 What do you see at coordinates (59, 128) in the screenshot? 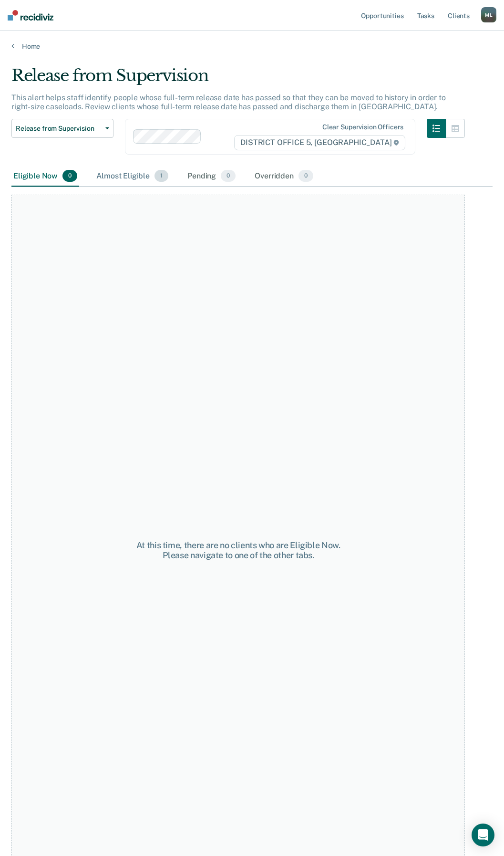
I see `span: Release from Supervision` at bounding box center [59, 128].